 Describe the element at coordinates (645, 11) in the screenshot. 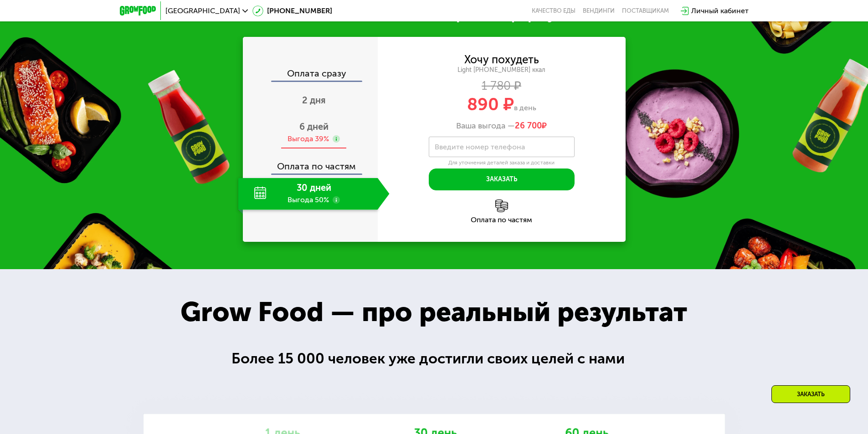

I see `div: поставщикам` at that location.